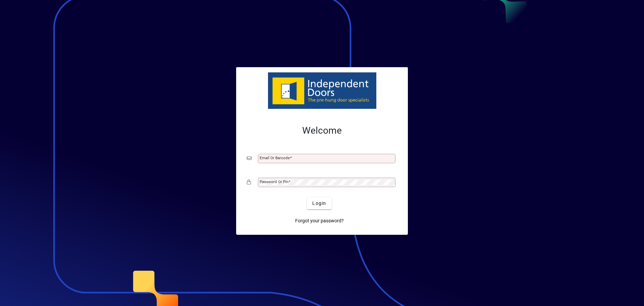 Image resolution: width=644 pixels, height=306 pixels. What do you see at coordinates (274, 182) in the screenshot?
I see `mat-label: Password or Pin` at bounding box center [274, 182].